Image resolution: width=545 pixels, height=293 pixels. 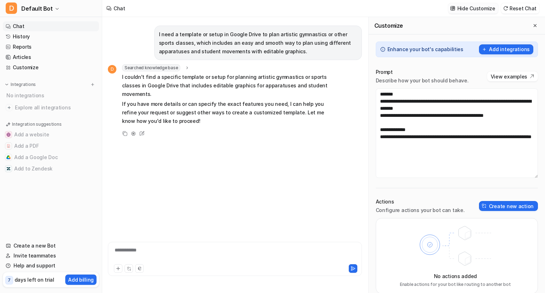 What do you see at coordinates (420, 202) in the screenshot?
I see `p: Actions` at bounding box center [420, 202].